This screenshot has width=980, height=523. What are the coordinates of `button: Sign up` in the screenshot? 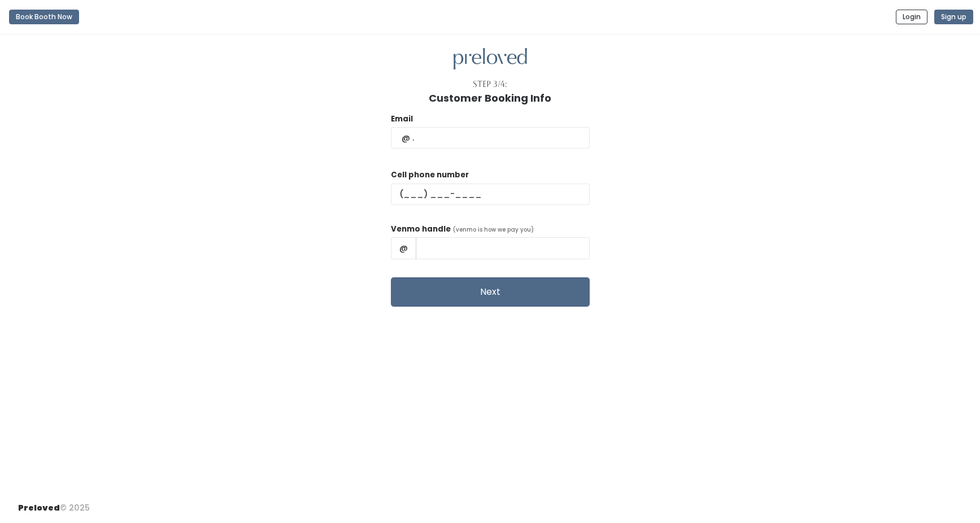 It's located at (954, 17).